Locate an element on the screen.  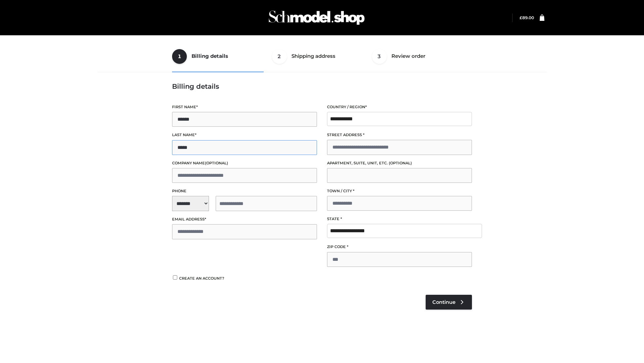
label: Street address is located at coordinates (399, 135).